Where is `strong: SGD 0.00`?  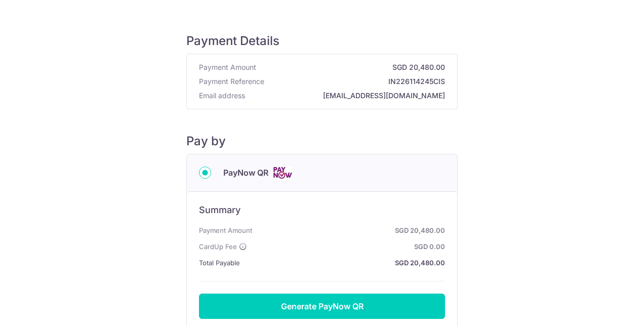
strong: SGD 0.00 is located at coordinates (348, 246).